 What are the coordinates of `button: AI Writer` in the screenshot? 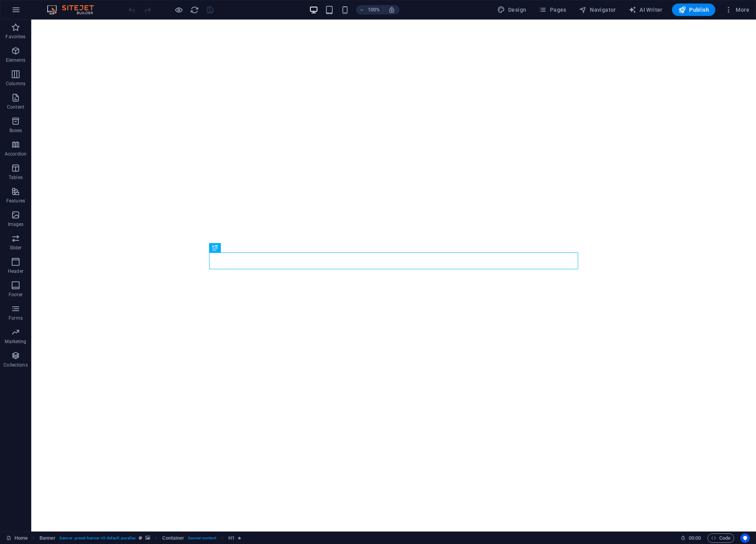 It's located at (646, 10).